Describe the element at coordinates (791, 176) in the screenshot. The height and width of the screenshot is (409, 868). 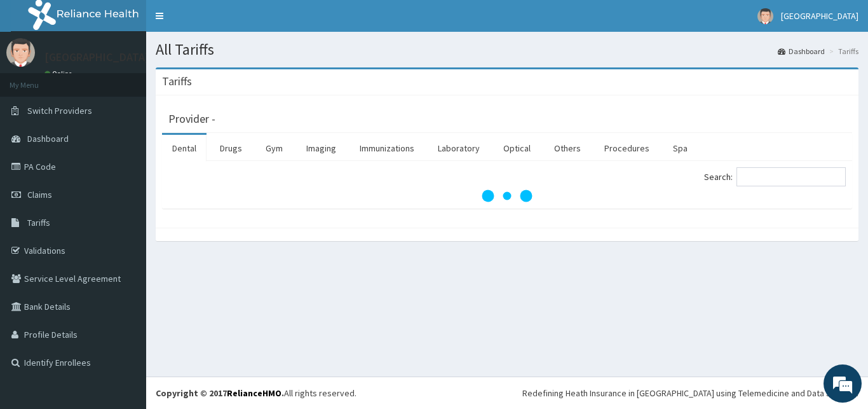
I see `input: Search:` at that location.